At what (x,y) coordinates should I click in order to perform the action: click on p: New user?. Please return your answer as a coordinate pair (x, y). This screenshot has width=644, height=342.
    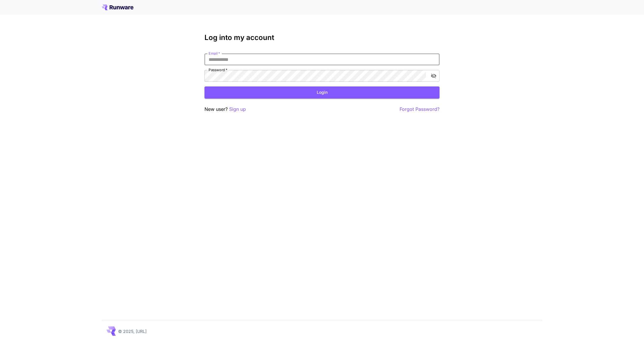
    Looking at the image, I should click on (225, 109).